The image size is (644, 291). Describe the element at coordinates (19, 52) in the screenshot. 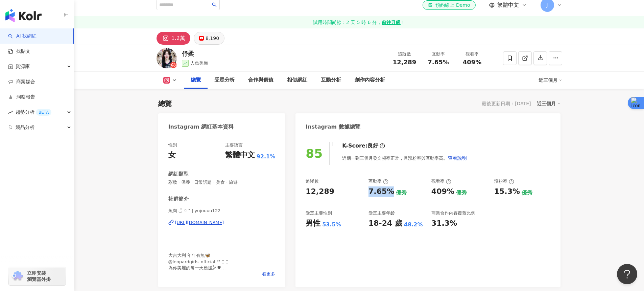

I see `a: 找貼文` at that location.